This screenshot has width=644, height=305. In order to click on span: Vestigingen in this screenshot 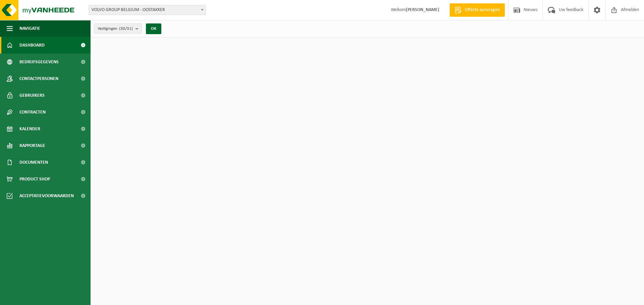, I will do `click(115, 29)`.